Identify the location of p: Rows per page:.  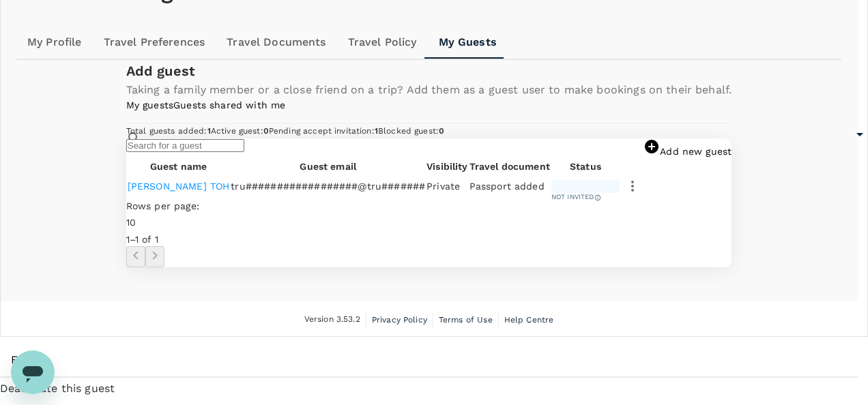
(162, 206).